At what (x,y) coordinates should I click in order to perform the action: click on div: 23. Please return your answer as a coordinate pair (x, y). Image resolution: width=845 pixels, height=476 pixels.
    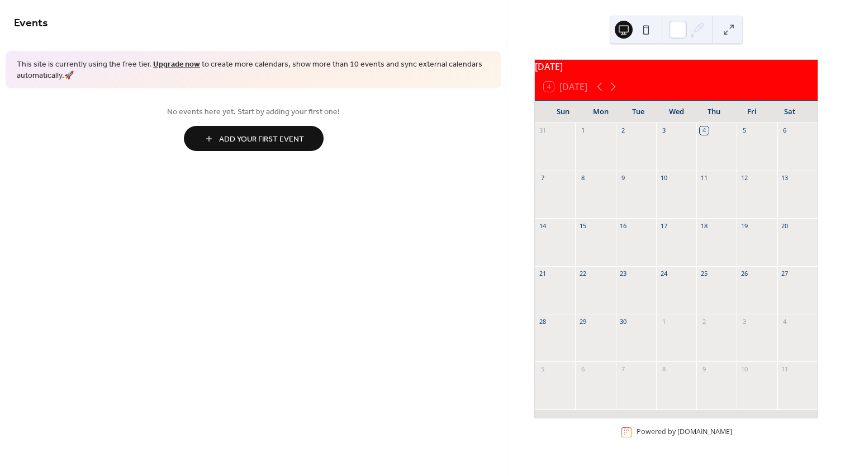
    Looking at the image, I should click on (623, 273).